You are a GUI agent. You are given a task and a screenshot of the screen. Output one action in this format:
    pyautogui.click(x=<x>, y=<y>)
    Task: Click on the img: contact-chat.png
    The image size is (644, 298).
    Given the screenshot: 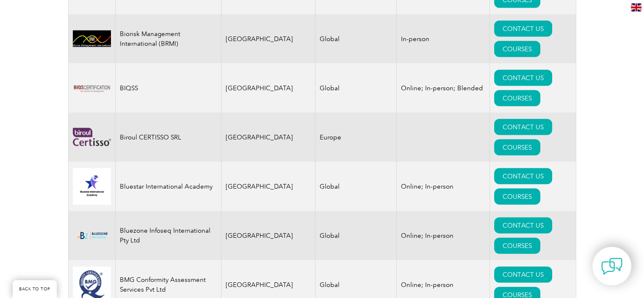 What is the action you would take?
    pyautogui.click(x=612, y=266)
    